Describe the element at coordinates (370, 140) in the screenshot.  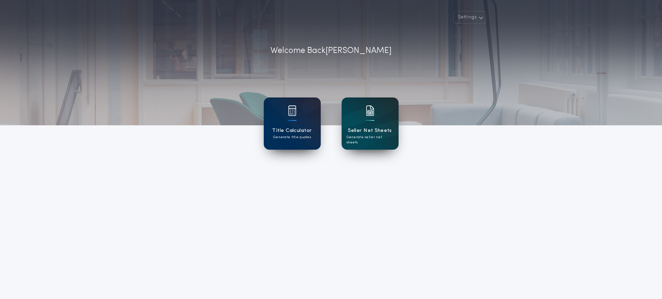
I see `p: Generate seller net sheets` at that location.